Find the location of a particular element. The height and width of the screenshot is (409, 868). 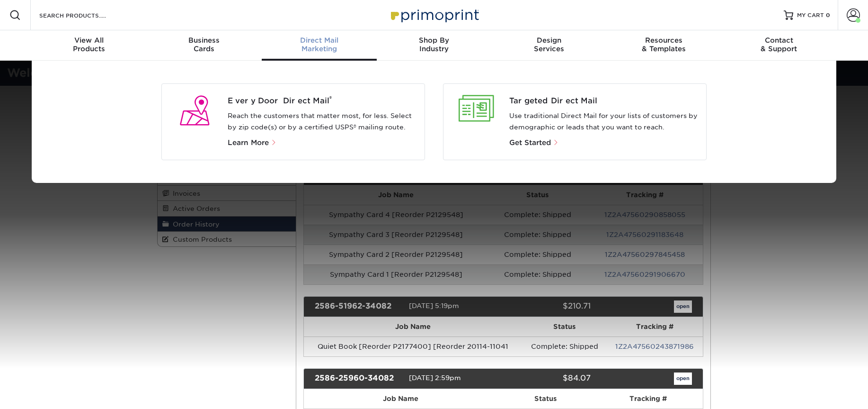

span: Every Door Direct Mail is located at coordinates (322, 101).